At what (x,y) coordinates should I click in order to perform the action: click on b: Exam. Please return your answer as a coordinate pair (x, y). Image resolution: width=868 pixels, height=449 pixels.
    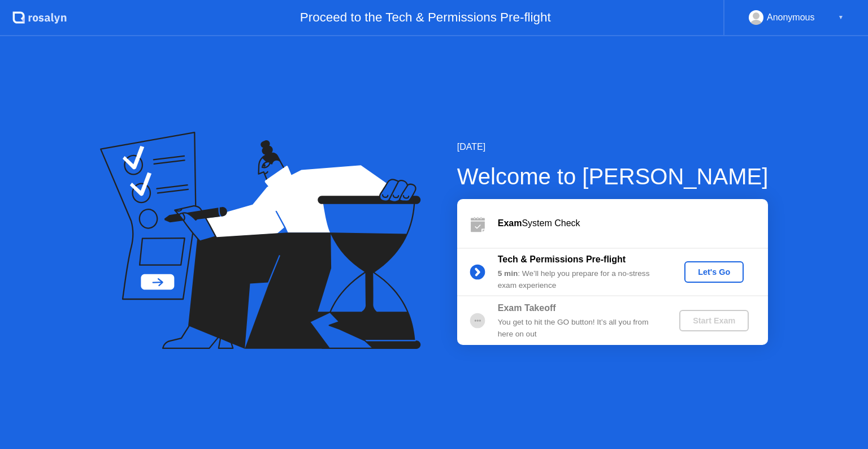
    Looking at the image, I should click on (510, 222).